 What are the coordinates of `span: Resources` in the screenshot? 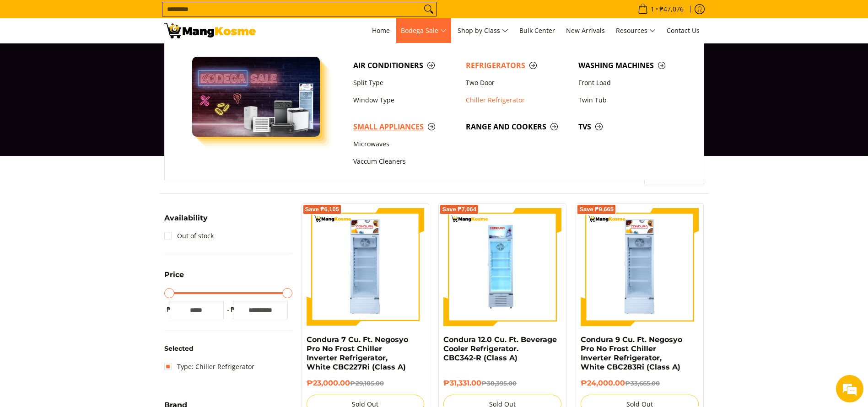 It's located at (636, 31).